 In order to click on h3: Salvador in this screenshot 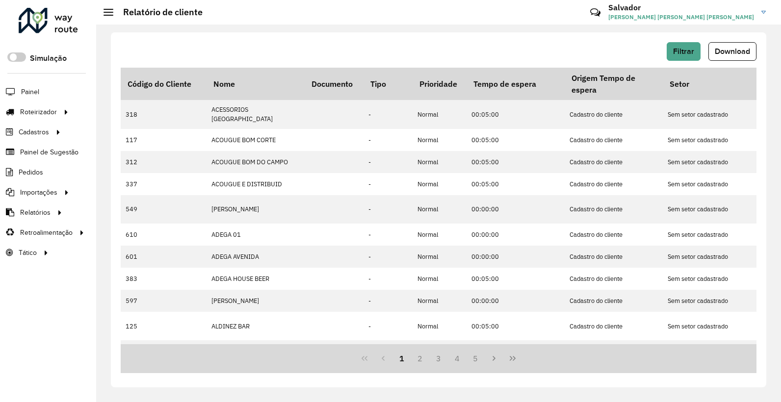, I will do `click(681, 7)`.